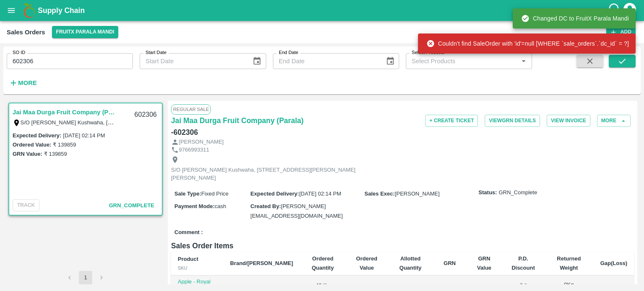  What do you see at coordinates (527, 43) in the screenshot?
I see `div: Couldn't find SaleOrder with 'id'=null [WHERE `sale_orders`.`dc_id` = ?]` at bounding box center [527, 43].